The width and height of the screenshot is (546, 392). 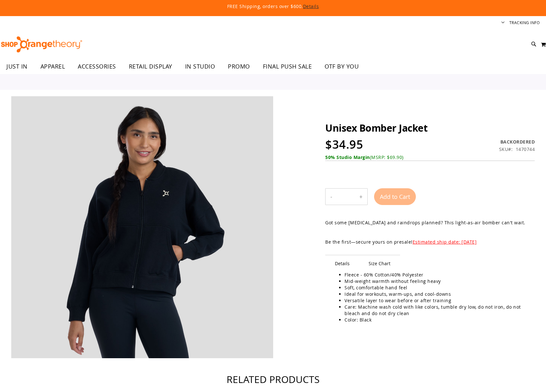 I want to click on span: RETAIL DISPLAY, so click(x=151, y=66).